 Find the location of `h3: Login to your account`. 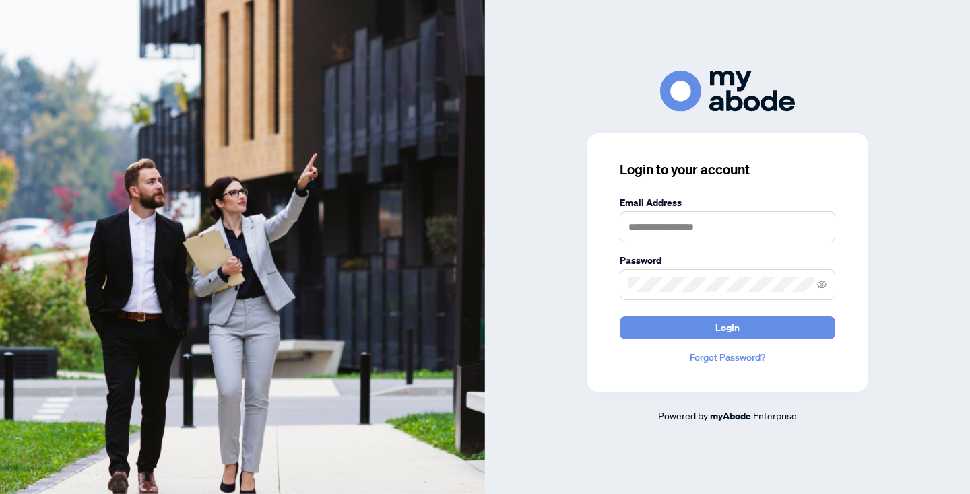

h3: Login to your account is located at coordinates (727, 170).